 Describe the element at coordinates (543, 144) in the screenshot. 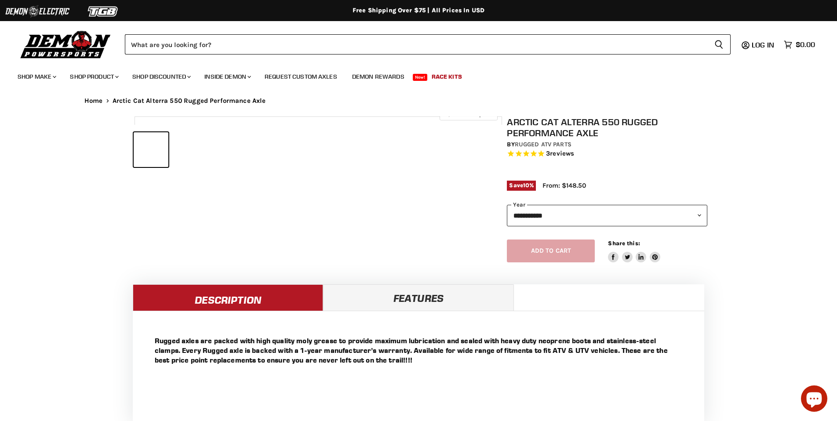

I see `a: Rugged ATV Parts` at that location.